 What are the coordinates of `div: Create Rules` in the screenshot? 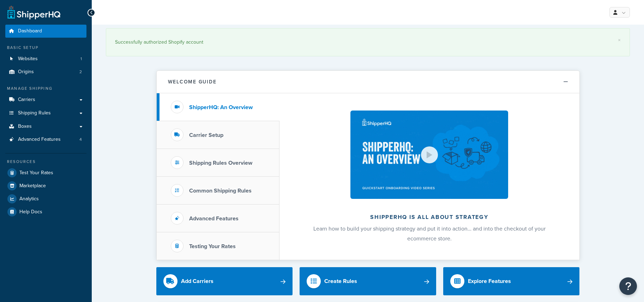 It's located at (340, 281).